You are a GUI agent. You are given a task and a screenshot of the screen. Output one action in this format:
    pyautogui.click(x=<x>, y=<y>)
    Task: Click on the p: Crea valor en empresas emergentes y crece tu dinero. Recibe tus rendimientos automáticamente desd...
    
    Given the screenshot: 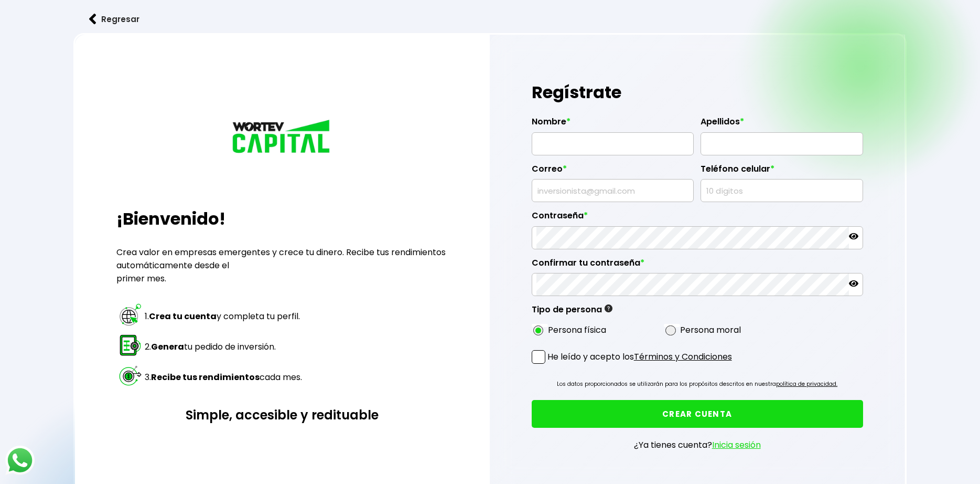 What is the action you would take?
    pyautogui.click(x=282, y=265)
    